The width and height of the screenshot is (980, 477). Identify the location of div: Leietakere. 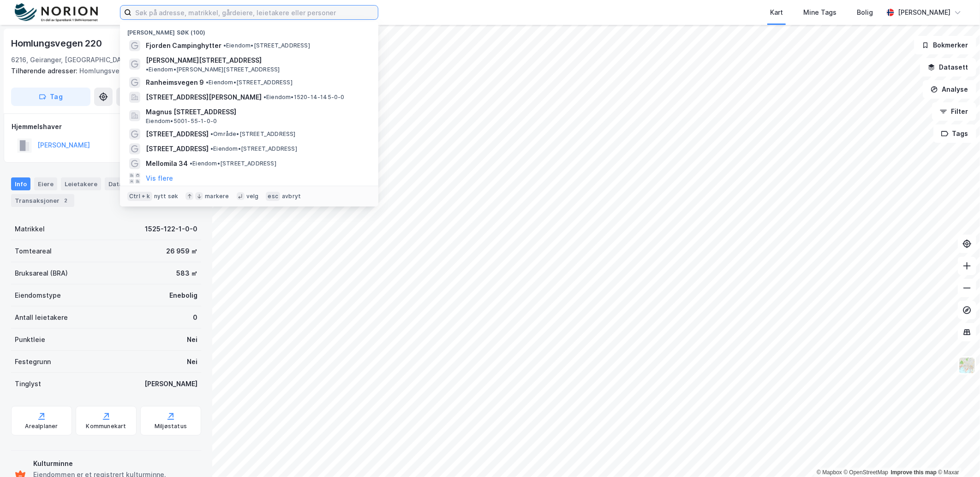
(80, 184).